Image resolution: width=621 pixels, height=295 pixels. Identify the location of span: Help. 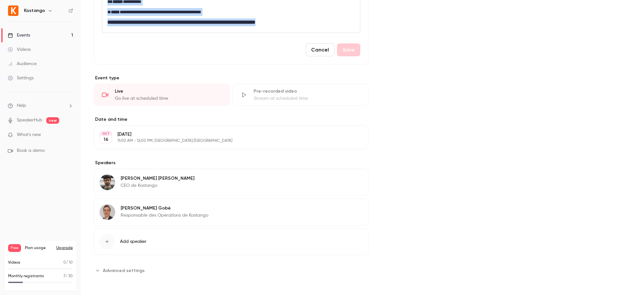
(21, 105).